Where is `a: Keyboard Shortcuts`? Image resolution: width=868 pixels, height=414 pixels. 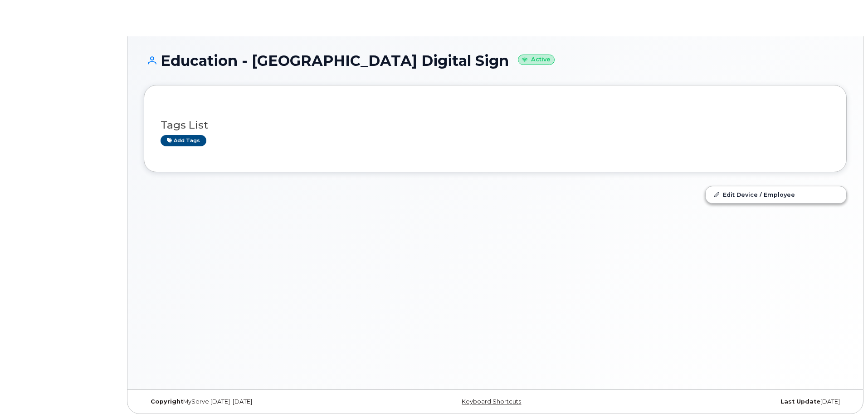 a: Keyboard Shortcuts is located at coordinates (491, 401).